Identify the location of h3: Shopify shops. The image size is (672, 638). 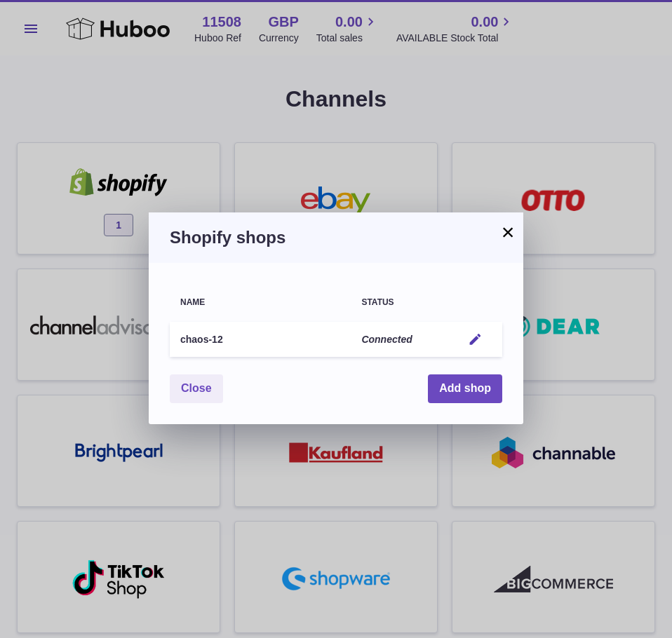
(336, 238).